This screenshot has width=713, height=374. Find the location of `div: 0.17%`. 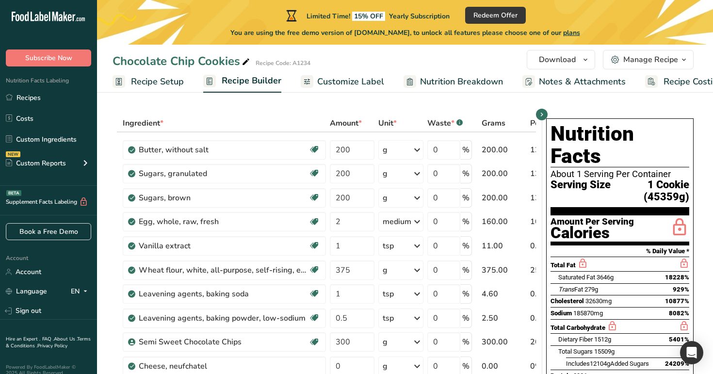

div: 0.17% is located at coordinates (552, 318).